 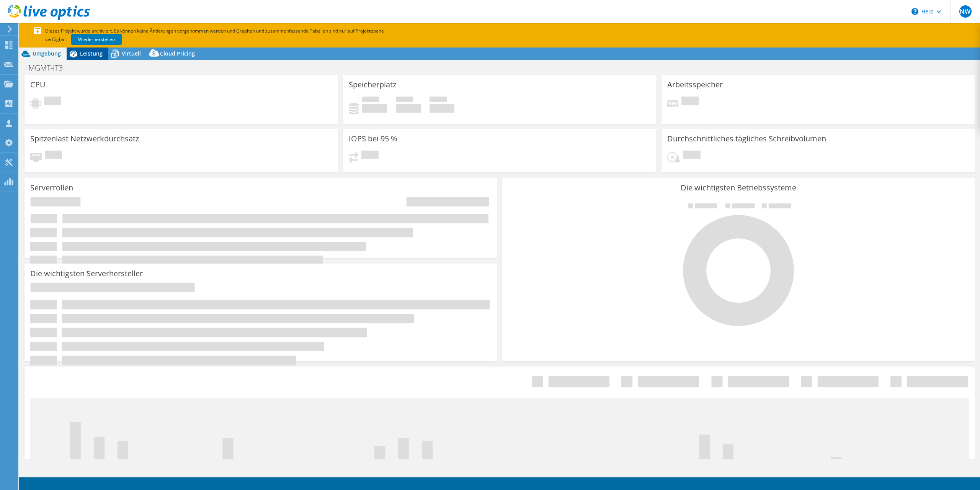 I want to click on span: Virtuell, so click(x=131, y=53).